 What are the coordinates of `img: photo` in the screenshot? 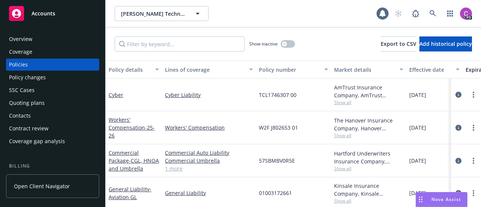 It's located at (466, 14).